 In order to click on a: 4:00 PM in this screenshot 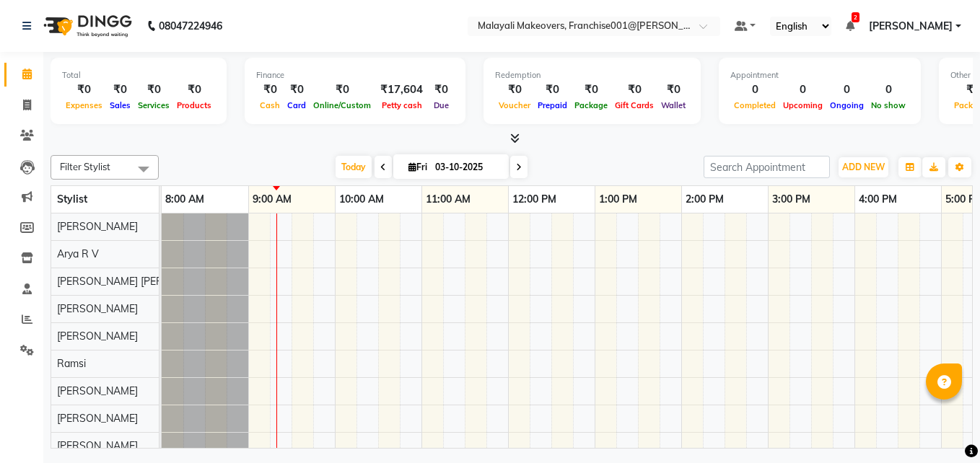, I will do `click(877, 199)`.